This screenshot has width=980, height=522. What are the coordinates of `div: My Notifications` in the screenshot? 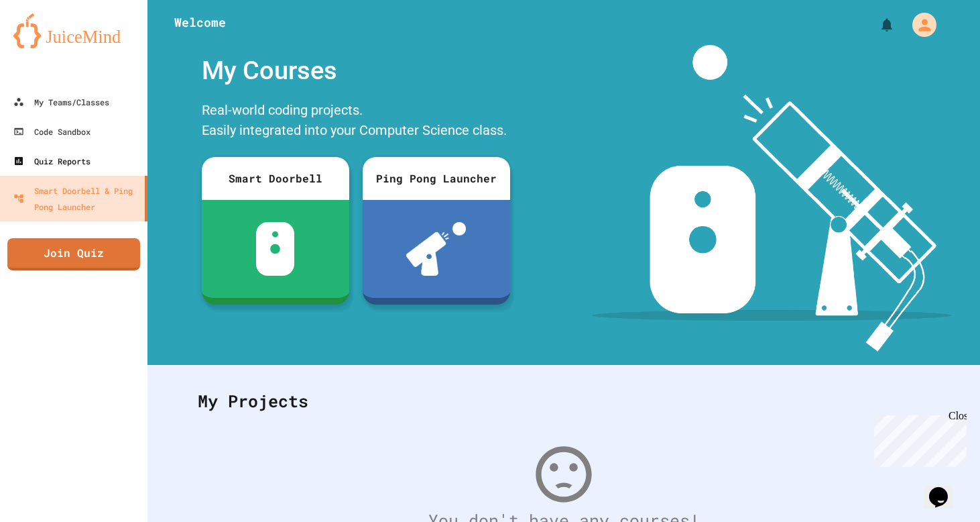 It's located at (876, 25).